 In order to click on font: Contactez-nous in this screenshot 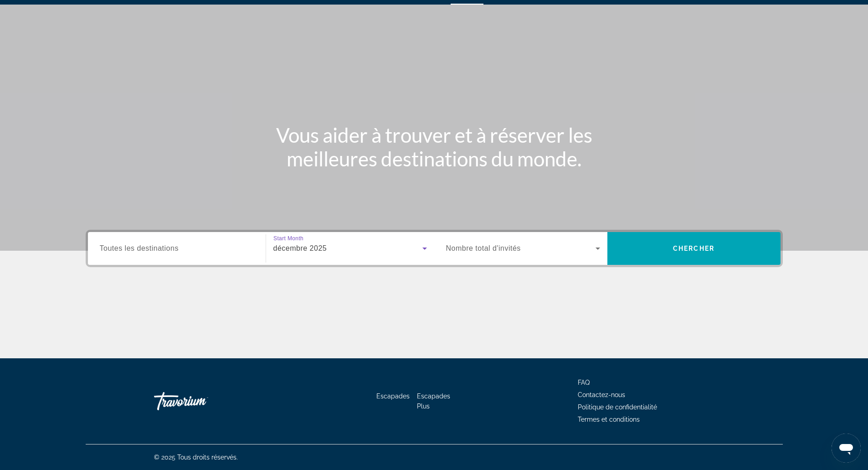, I will do `click(601, 395)`.